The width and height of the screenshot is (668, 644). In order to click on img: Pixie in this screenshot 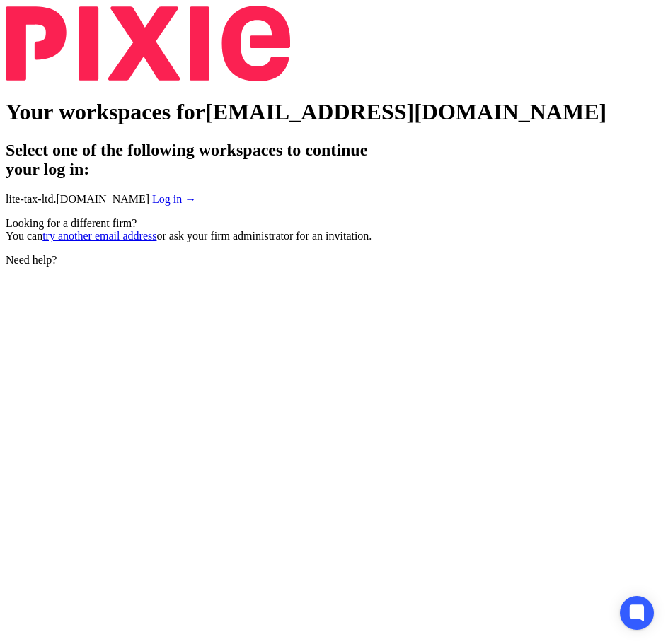, I will do `click(148, 43)`.